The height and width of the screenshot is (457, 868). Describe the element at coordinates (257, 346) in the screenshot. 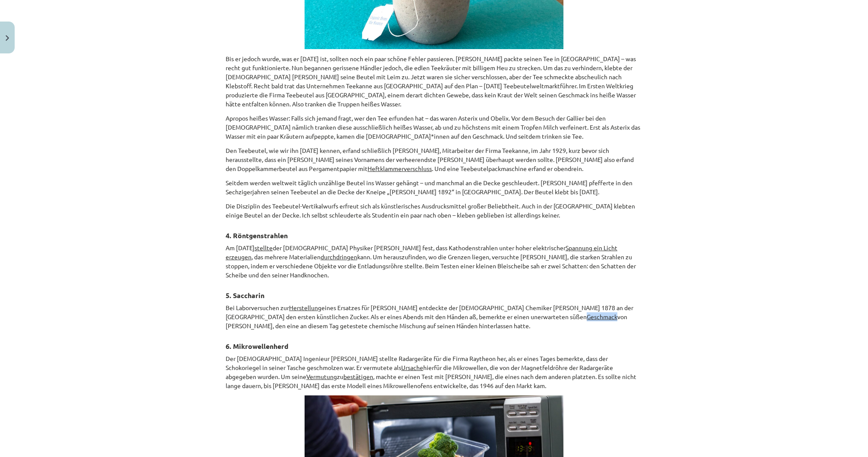

I see `b: 6. Mikrowellenherd` at that location.